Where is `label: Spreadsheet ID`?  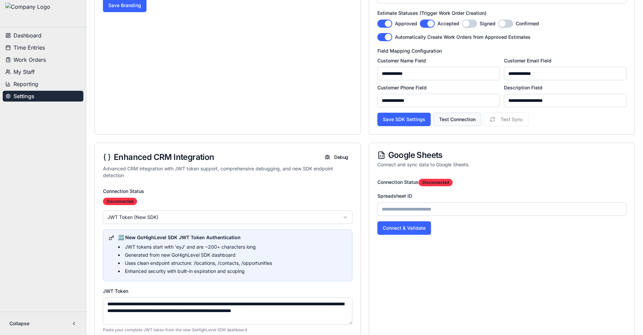 label: Spreadsheet ID is located at coordinates (395, 196).